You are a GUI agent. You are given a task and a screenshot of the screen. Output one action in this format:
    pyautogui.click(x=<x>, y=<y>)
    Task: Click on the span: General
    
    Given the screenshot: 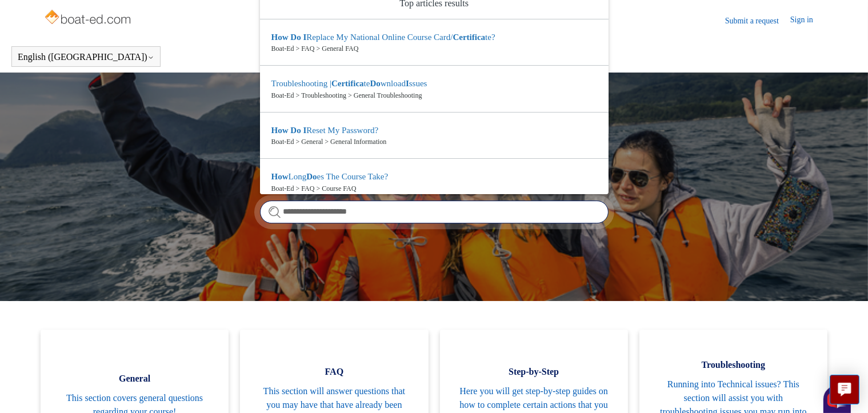 What is the action you would take?
    pyautogui.click(x=134, y=379)
    